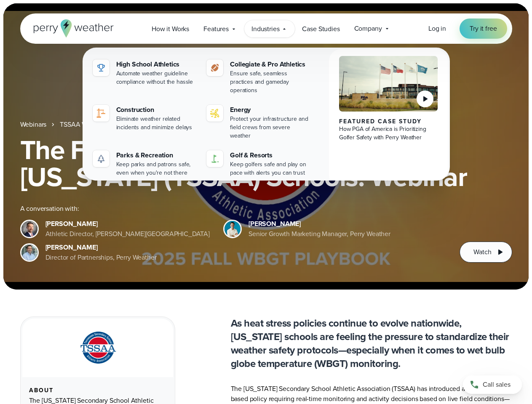  What do you see at coordinates (319, 234) in the screenshot?
I see `div: Senior Growth Marketing Manager, Perry Weather` at bounding box center [319, 234].